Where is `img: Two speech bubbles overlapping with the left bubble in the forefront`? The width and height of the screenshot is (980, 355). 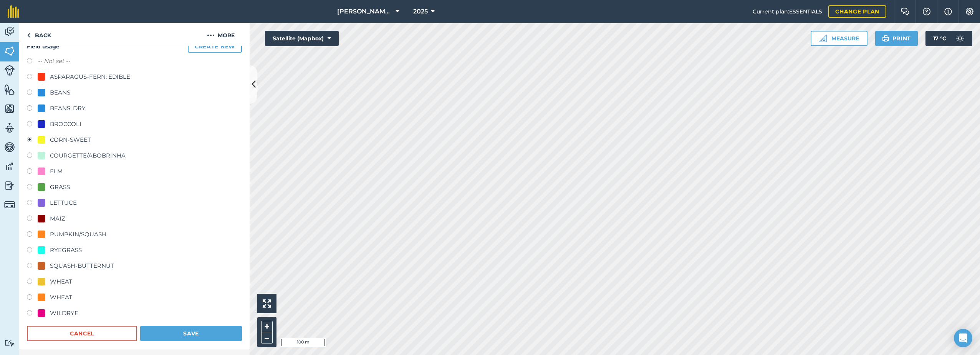 img: Two speech bubbles overlapping with the left bubble in the forefront is located at coordinates (905, 11).